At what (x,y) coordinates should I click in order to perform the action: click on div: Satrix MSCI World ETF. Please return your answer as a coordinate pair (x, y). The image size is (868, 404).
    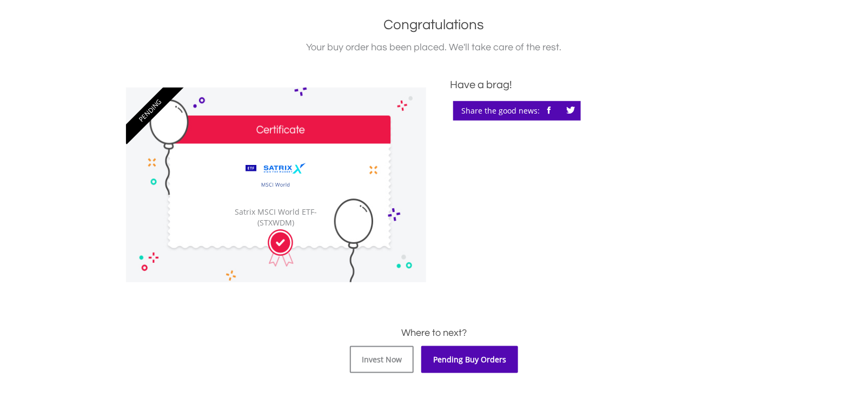
    Looking at the image, I should click on (276, 218).